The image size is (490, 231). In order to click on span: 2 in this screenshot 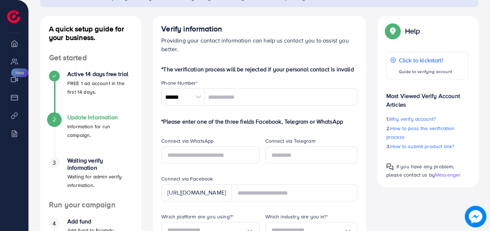, I will do `click(54, 119)`.